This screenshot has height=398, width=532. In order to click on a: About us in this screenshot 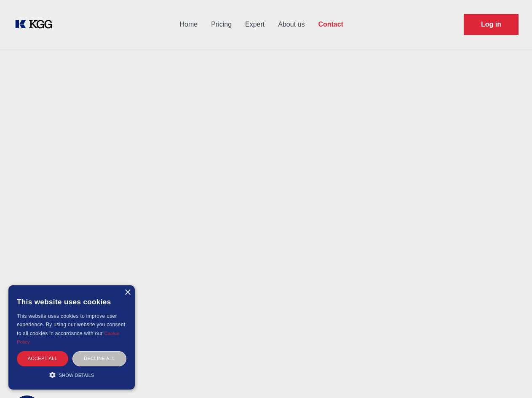, I will do `click(292, 25)`.